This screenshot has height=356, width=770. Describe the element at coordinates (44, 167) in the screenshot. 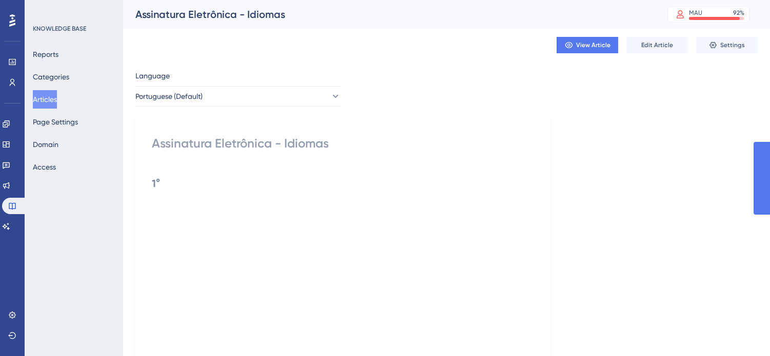

I see `button: Access` at that location.